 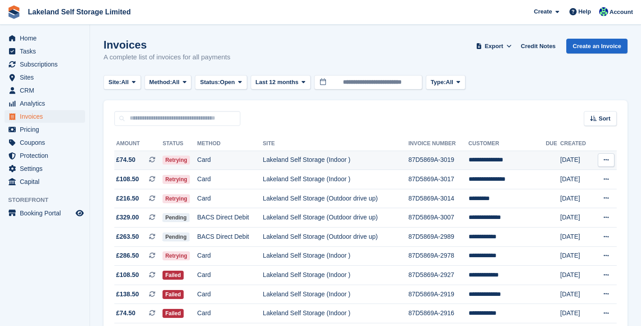 I want to click on span: Invoices, so click(x=47, y=117).